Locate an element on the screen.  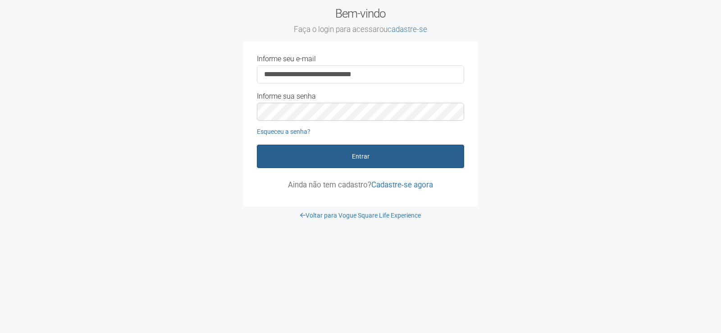
label: Informe seu e-mail is located at coordinates (286, 59).